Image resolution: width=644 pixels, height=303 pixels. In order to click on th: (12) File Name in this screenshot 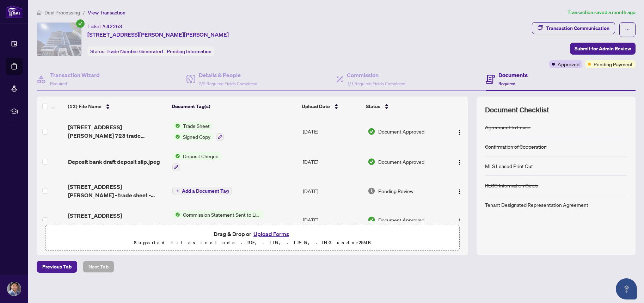, I will do `click(117, 106)`.